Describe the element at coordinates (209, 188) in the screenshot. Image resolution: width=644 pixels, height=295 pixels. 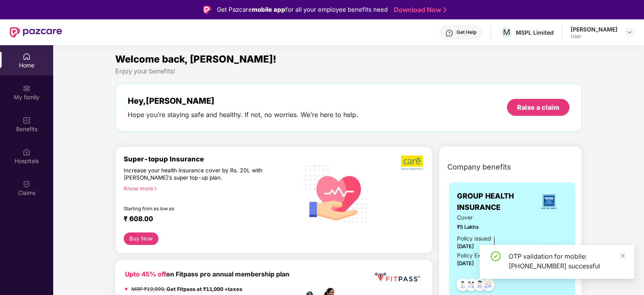
I see `div: Know more` at that location.